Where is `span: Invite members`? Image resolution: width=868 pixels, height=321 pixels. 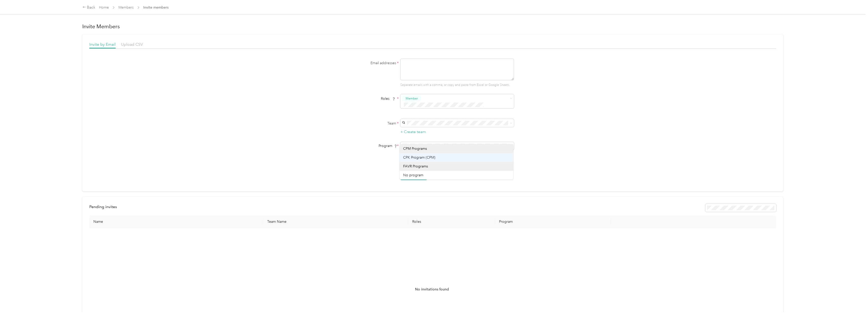
span: Invite members is located at coordinates (155, 7).